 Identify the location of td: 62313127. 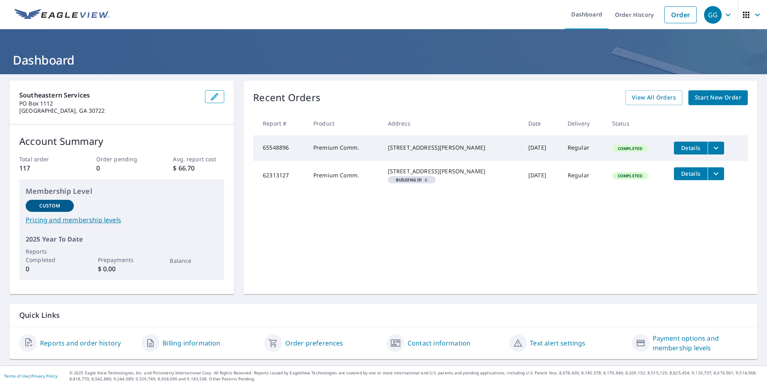
(280, 175).